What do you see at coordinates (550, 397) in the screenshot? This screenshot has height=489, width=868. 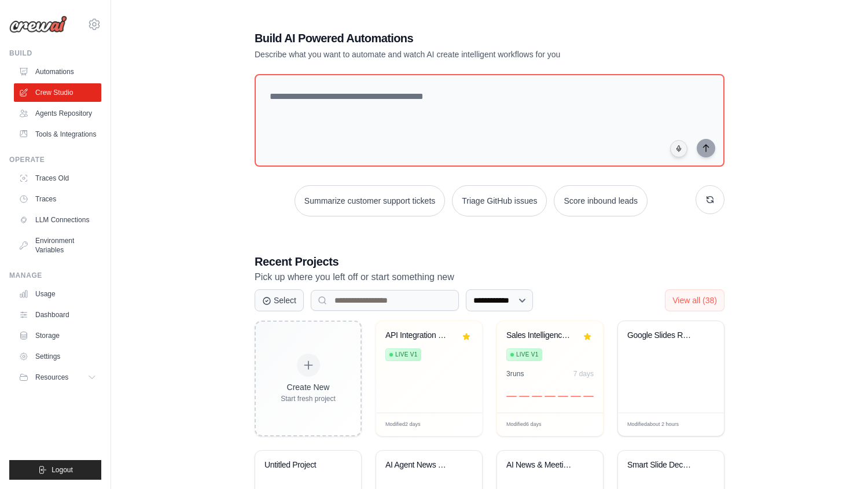 I see `div: Day 4: 0 executions` at bounding box center [550, 397].